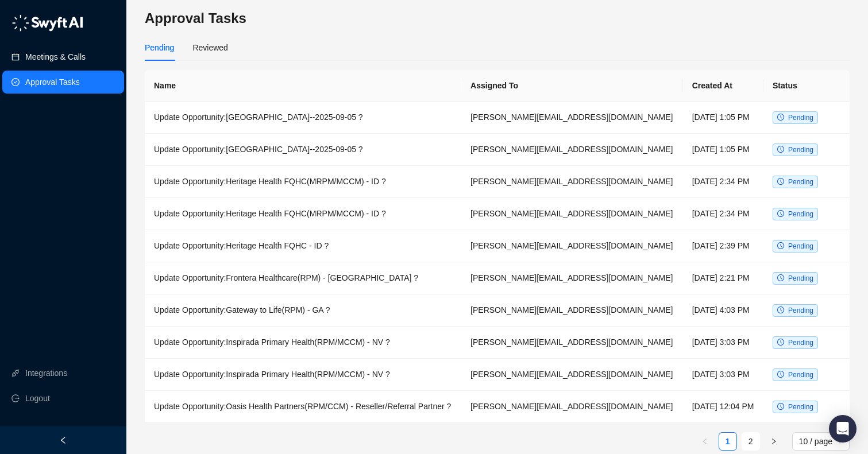 Image resolution: width=868 pixels, height=454 pixels. What do you see at coordinates (821, 441) in the screenshot?
I see `div: Page Size` at bounding box center [821, 441].